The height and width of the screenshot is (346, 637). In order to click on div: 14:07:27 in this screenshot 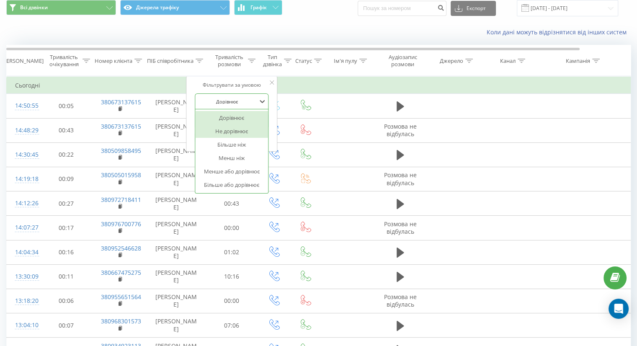, I will do `click(23, 227)`.